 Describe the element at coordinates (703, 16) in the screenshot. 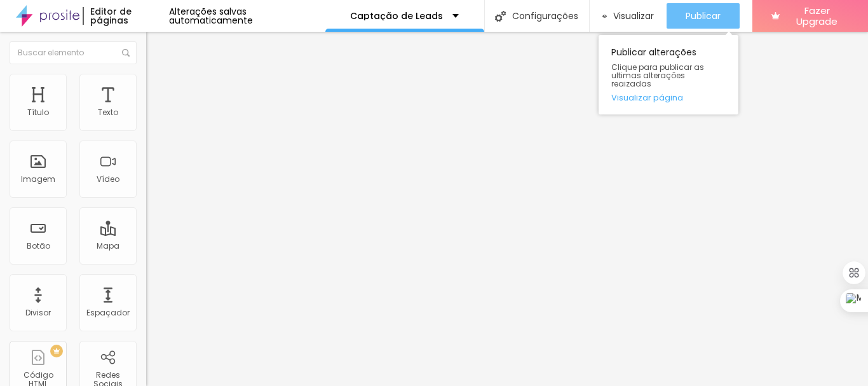

I see `span: Publicar` at that location.